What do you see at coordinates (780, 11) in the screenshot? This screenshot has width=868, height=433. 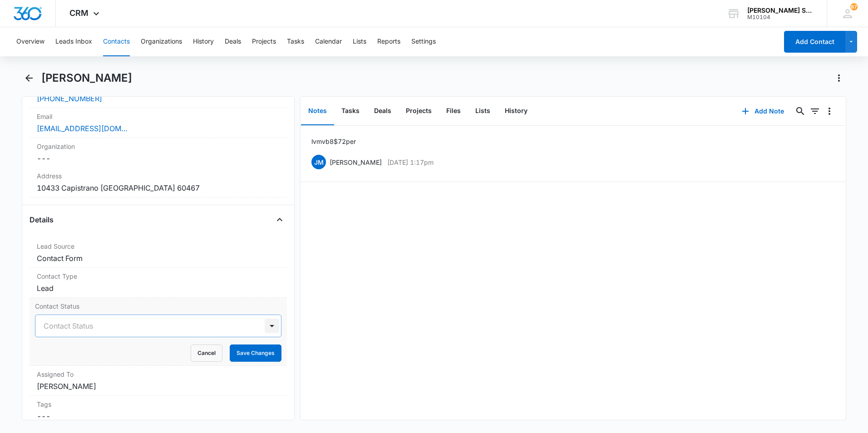 I see `div: account name` at bounding box center [780, 11].